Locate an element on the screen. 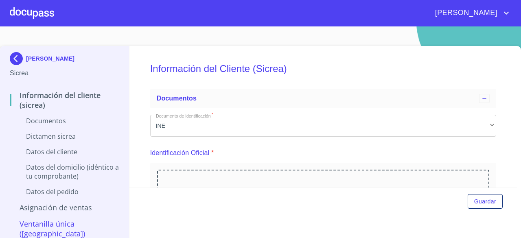  p: Datos del cliente is located at coordinates (64, 152).